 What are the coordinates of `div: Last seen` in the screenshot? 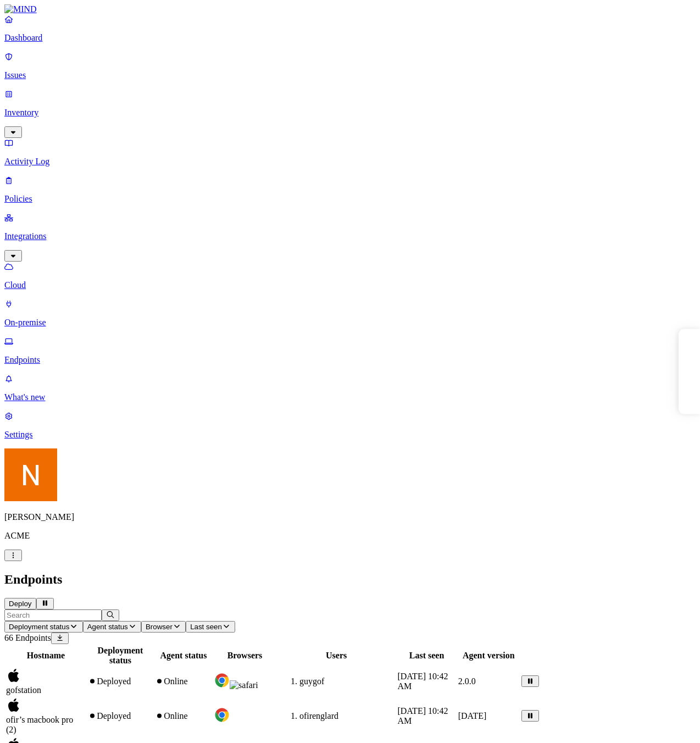 It's located at (426, 655).